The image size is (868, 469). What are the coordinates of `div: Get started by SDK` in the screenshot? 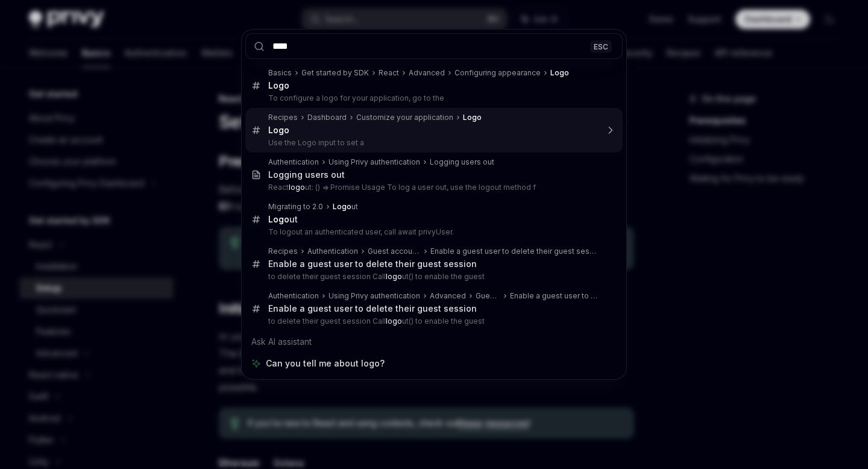 It's located at (335, 73).